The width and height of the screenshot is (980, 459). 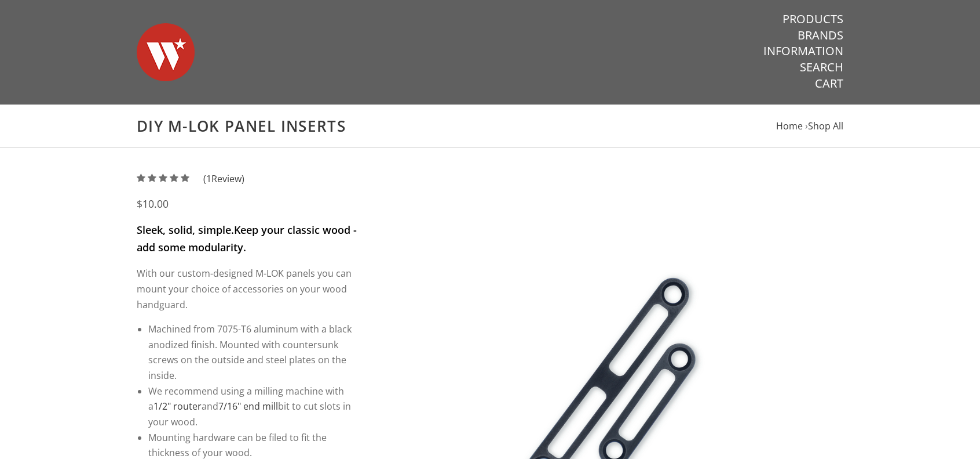 What do you see at coordinates (829, 84) in the screenshot?
I see `a: Cart` at bounding box center [829, 84].